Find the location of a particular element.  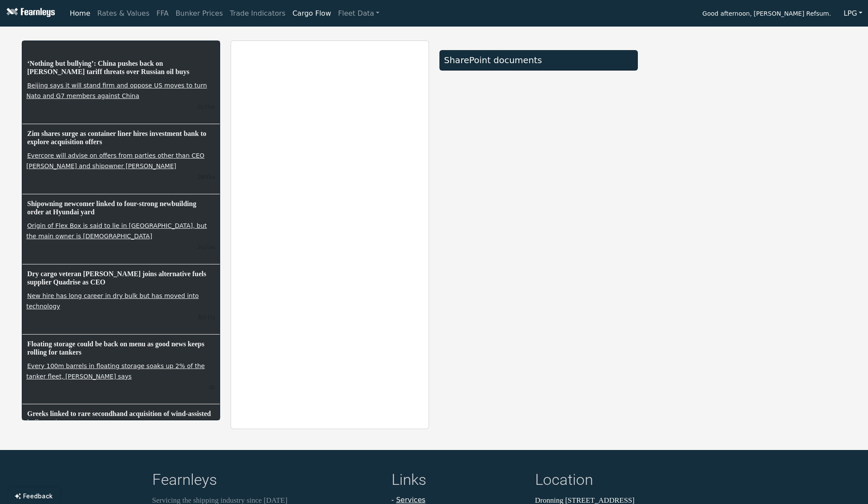

h4: Links is located at coordinates (458, 481).